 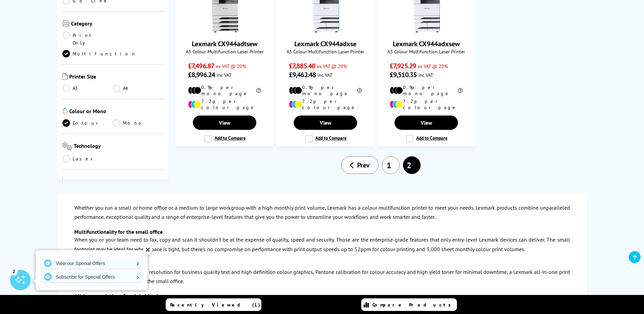 What do you see at coordinates (99, 54) in the screenshot?
I see `a: Multifunction` at bounding box center [99, 54].